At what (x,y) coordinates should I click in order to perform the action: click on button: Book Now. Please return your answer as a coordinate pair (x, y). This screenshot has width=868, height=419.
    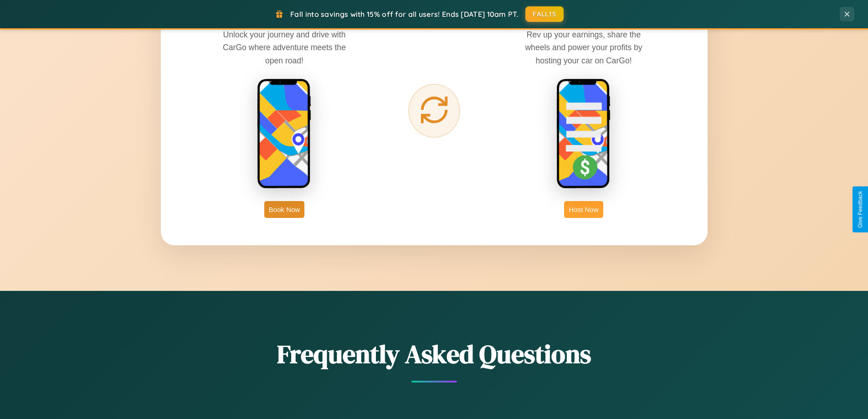
    Looking at the image, I should click on (284, 209).